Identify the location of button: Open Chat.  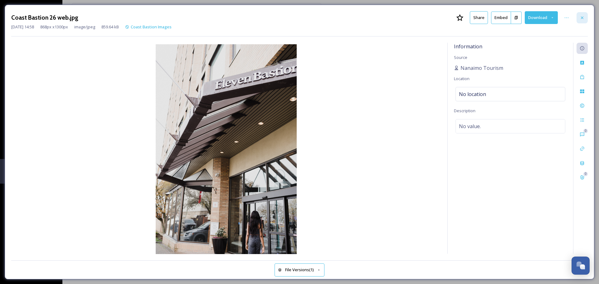
(580, 266).